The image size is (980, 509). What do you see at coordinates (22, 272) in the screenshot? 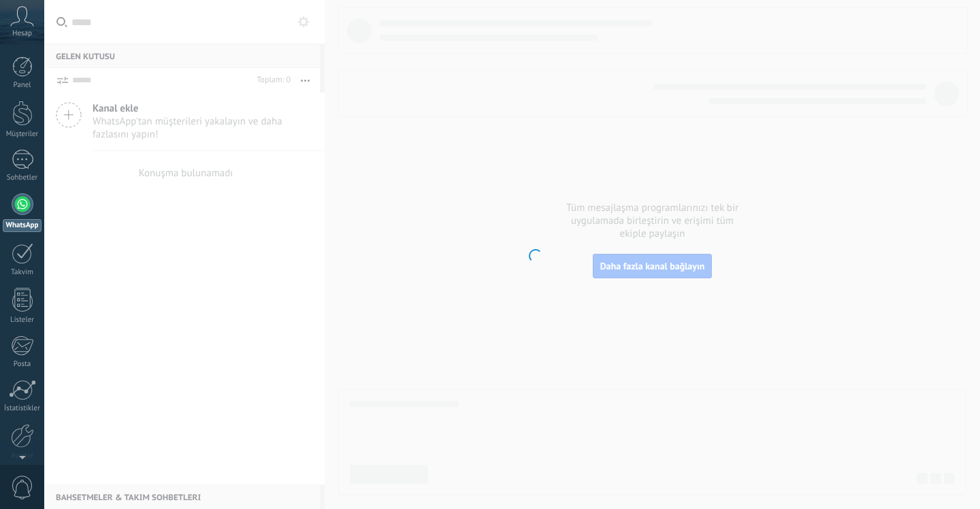
I see `div: Takvim` at bounding box center [22, 272].